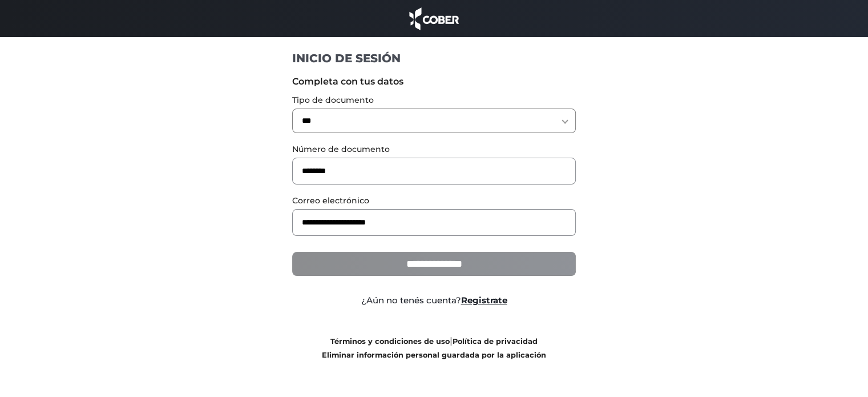 This screenshot has width=868, height=397. What do you see at coordinates (434, 100) in the screenshot?
I see `label: Tipo de documento` at bounding box center [434, 100].